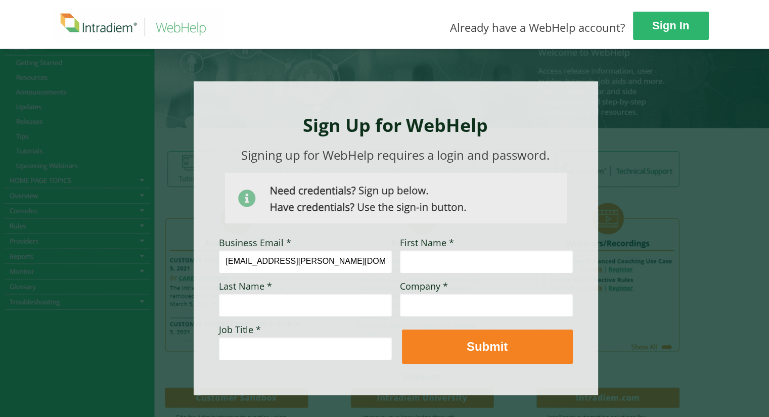 This screenshot has height=417, width=769. I want to click on span: Business Email *, so click(255, 243).